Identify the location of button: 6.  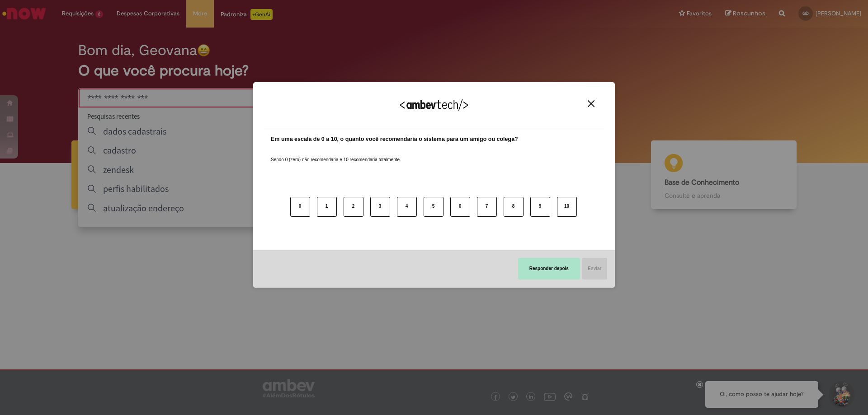
(460, 207).